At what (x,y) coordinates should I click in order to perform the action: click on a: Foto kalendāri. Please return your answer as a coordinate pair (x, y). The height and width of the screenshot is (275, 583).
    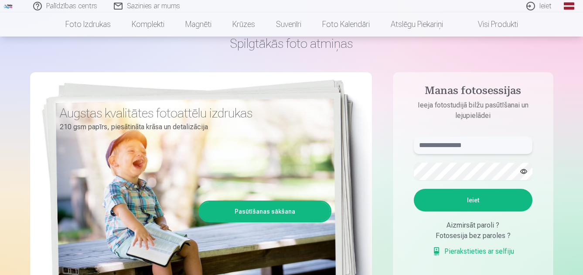
    Looking at the image, I should click on (346, 24).